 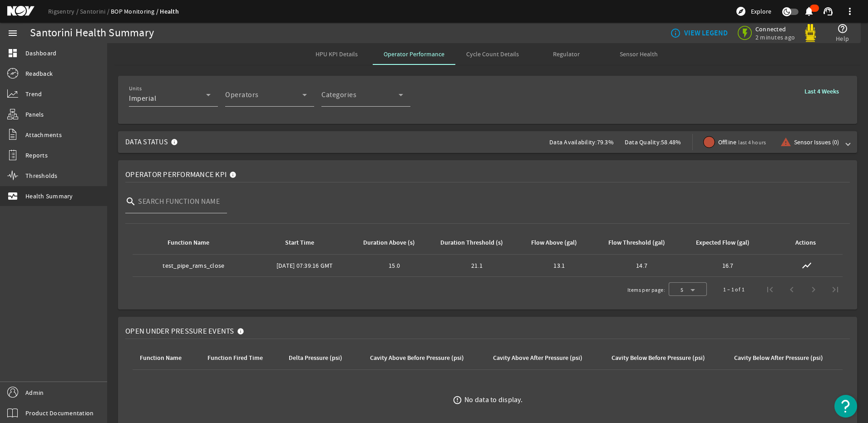 I want to click on a: Health, so click(x=169, y=11).